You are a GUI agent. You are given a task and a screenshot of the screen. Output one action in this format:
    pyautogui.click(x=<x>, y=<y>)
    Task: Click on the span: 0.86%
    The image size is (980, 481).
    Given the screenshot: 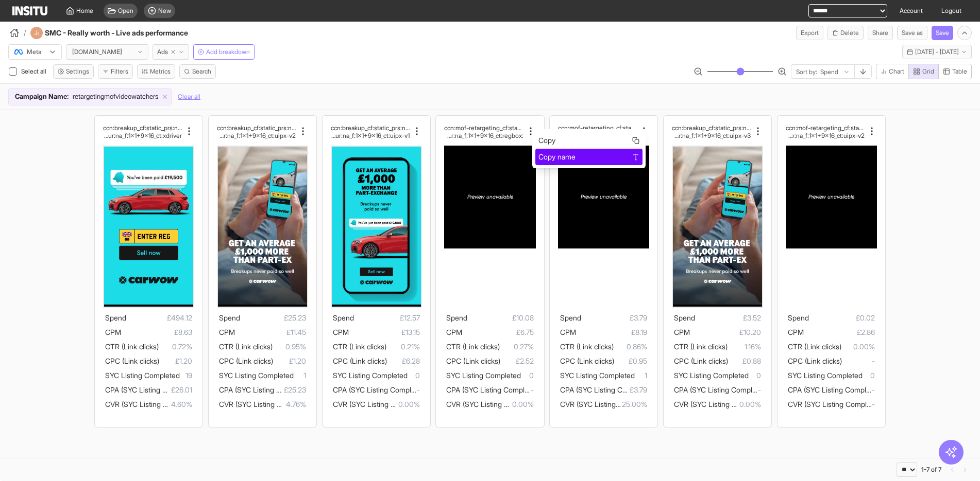 What is the action you would take?
    pyautogui.click(x=630, y=347)
    